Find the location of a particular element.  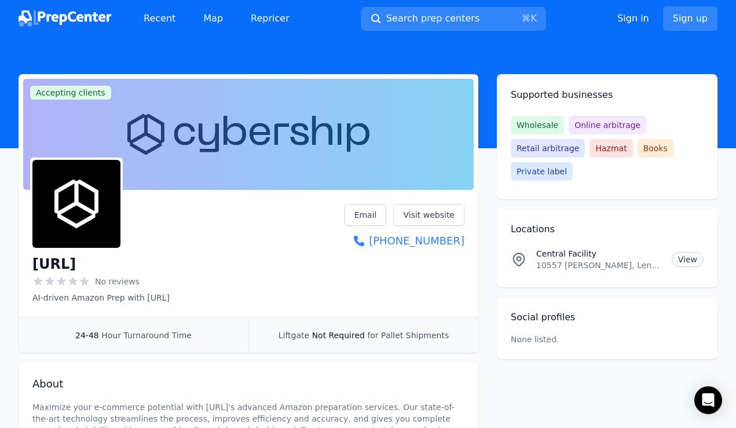

span: Search prep centers is located at coordinates (433, 19).